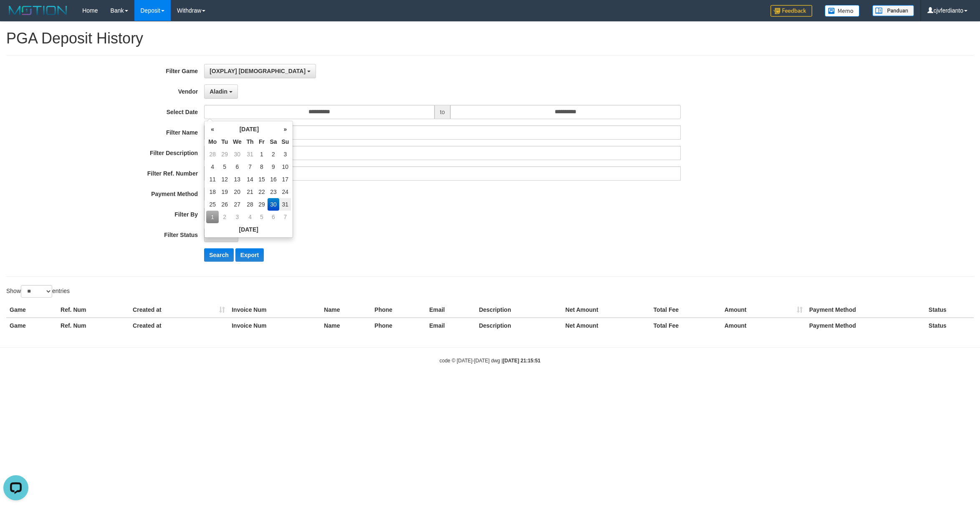 The width and height of the screenshot is (980, 507). What do you see at coordinates (261, 167) in the screenshot?
I see `td: 8` at bounding box center [261, 167].